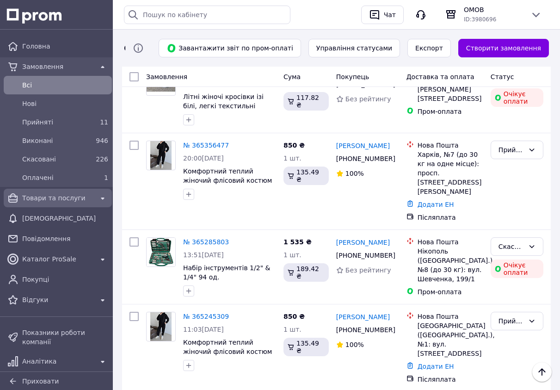 This screenshot has width=560, height=390. I want to click on span: Товари та послуги, so click(58, 198).